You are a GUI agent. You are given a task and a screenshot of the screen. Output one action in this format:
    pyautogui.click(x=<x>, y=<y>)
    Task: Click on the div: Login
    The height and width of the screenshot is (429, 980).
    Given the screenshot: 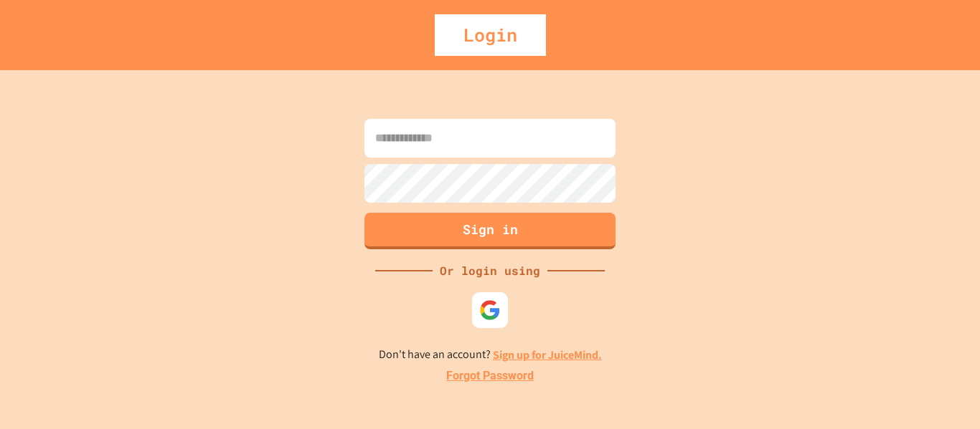 What is the action you would take?
    pyautogui.click(x=490, y=35)
    